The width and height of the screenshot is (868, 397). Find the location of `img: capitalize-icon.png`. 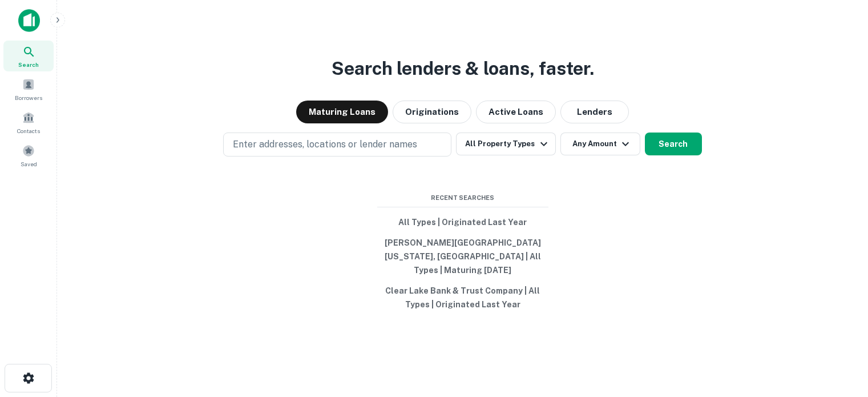

img: capitalize-icon.png is located at coordinates (29, 21).